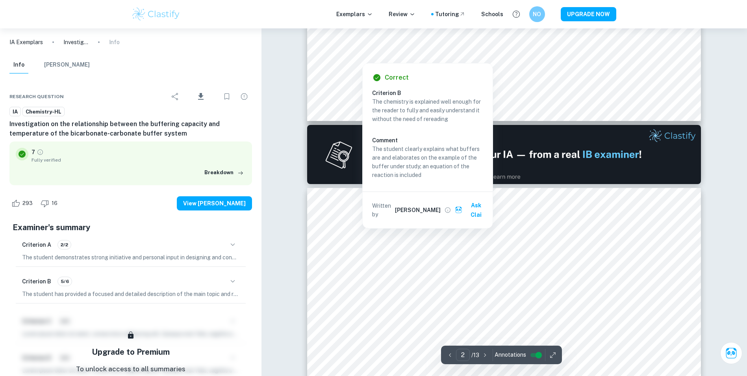 The height and width of the screenshot is (376, 747). What do you see at coordinates (492, 14) in the screenshot?
I see `div: Schools` at bounding box center [492, 14].